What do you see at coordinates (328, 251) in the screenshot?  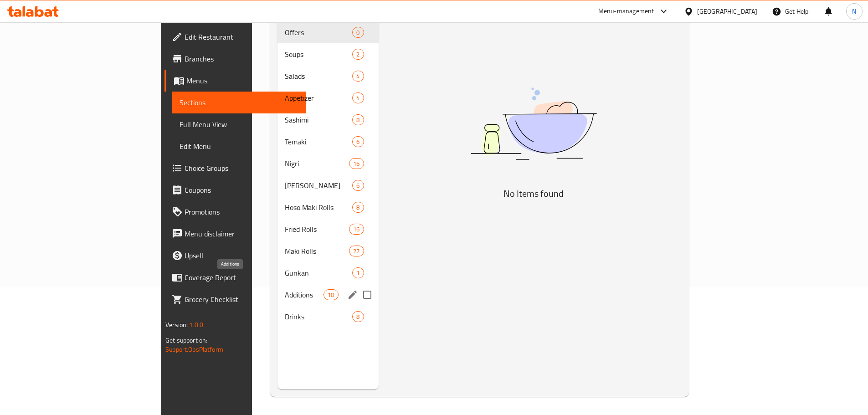 I see `div: Maki Rolls27` at bounding box center [328, 251].